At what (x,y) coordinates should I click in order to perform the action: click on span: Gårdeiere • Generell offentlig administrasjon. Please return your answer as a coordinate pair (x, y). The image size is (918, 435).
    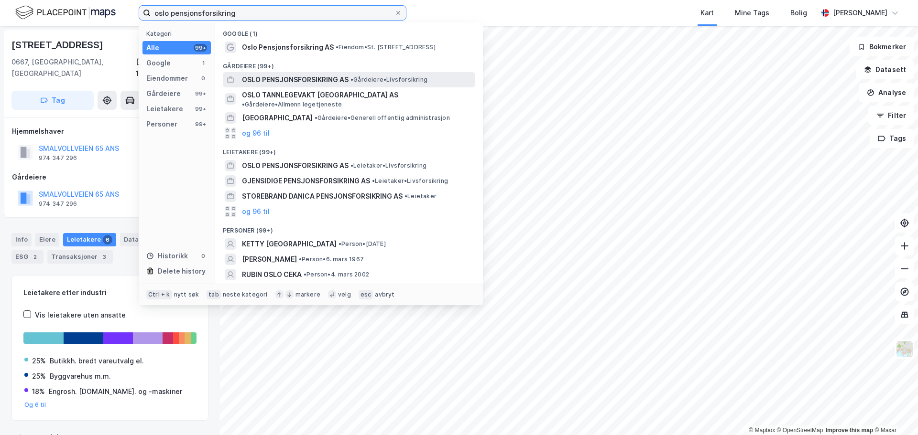
    Looking at the image, I should click on (382, 118).